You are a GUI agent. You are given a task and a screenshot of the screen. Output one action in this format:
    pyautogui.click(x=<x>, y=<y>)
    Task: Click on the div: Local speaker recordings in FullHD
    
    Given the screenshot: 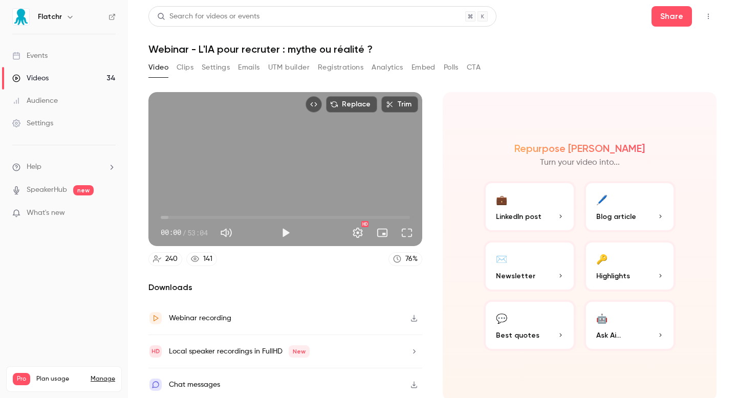 What is the action you would take?
    pyautogui.click(x=239, y=352)
    